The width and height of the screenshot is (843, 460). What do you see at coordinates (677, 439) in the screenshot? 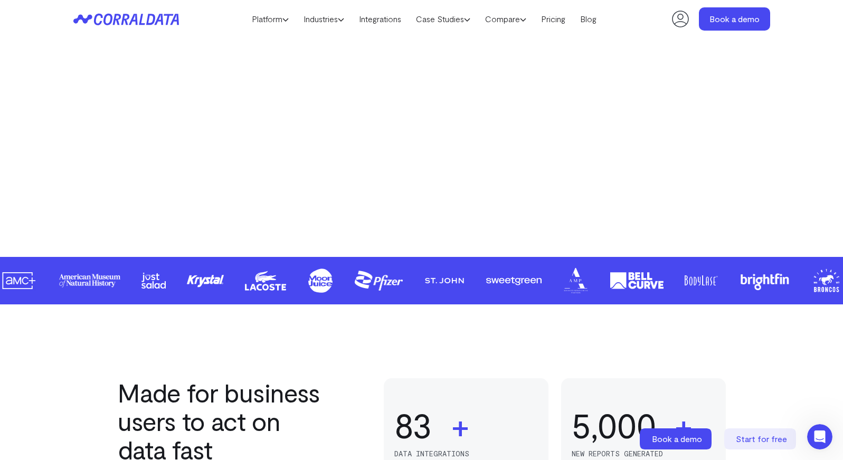
I see `span: Book a demo` at bounding box center [677, 439].